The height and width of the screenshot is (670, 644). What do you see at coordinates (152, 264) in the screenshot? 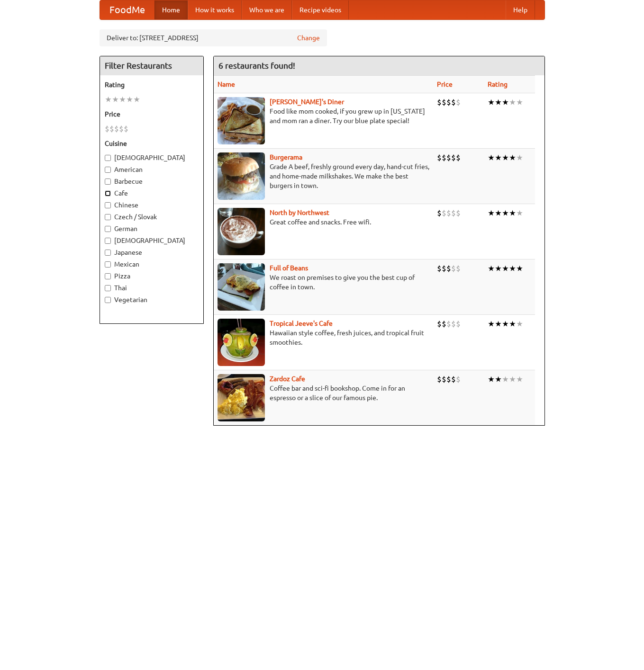
I see `label: Mexican` at bounding box center [152, 264].